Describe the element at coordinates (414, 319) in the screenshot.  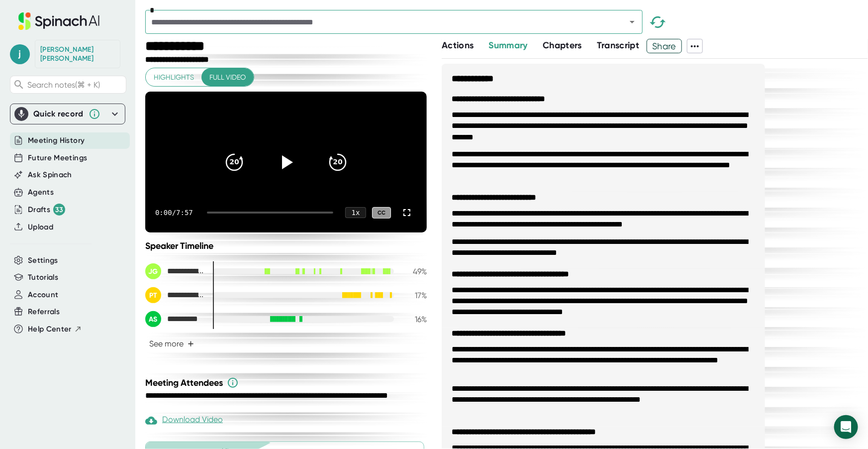
I see `div: 16 %` at that location.